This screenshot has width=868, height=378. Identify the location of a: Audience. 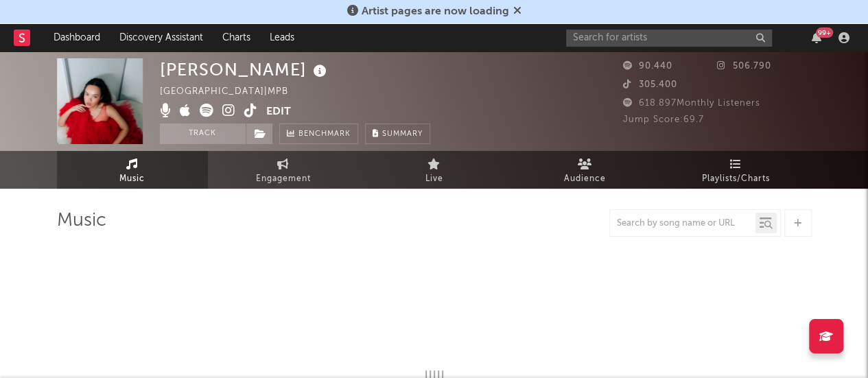
(585, 169).